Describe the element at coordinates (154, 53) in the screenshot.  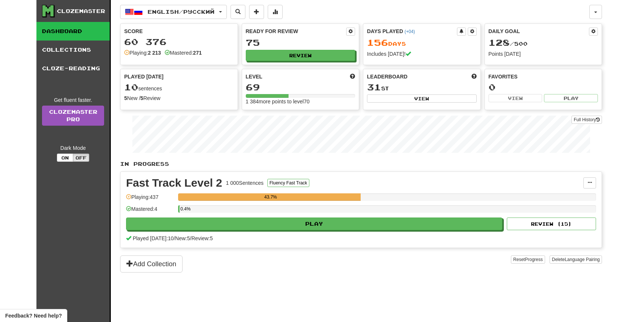
I see `strong: 2 213` at that location.